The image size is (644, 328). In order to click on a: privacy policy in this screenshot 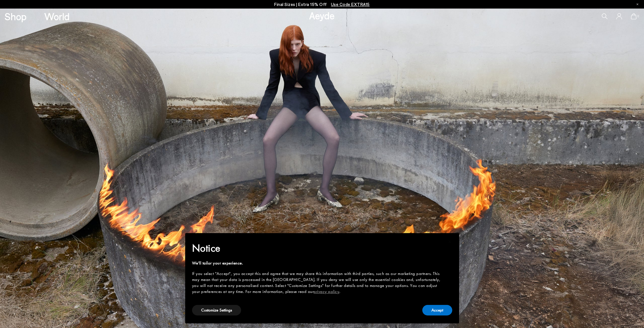, I will do `click(326, 291)`.